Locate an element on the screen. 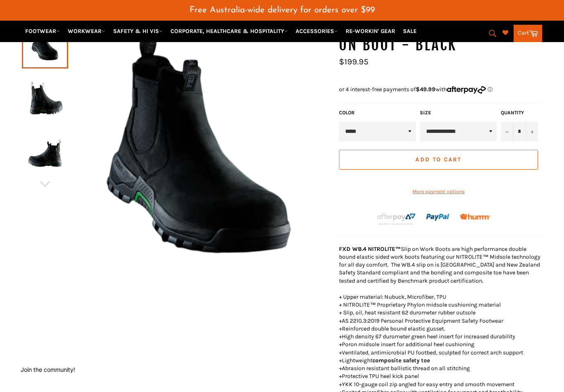 The image size is (564, 392). button: Reduce item quantity by one is located at coordinates (507, 132).